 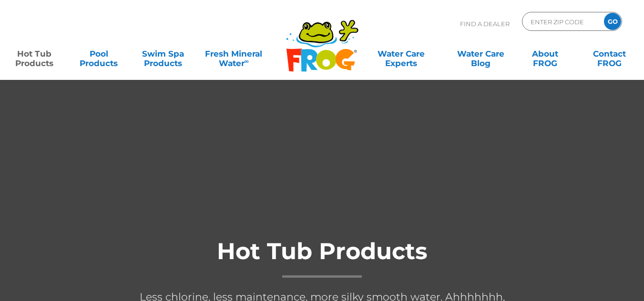 I want to click on a: Fresh MineralWater∞, so click(x=234, y=54).